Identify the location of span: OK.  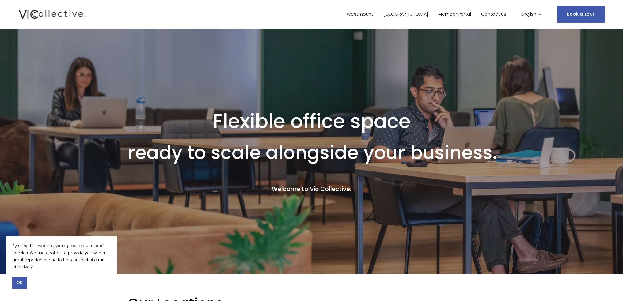
(19, 283).